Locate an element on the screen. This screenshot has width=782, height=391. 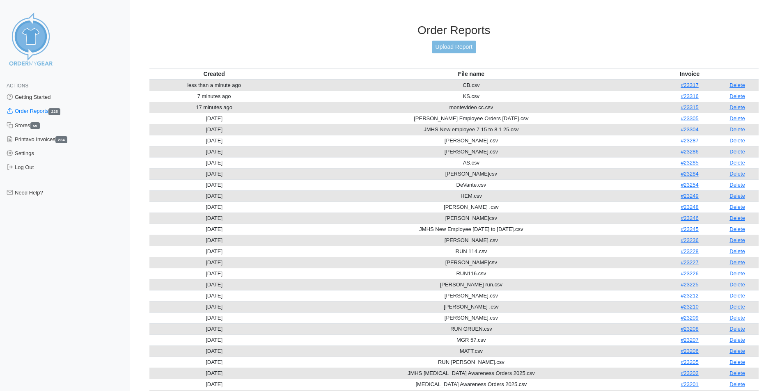
a: #23212 is located at coordinates (689, 296).